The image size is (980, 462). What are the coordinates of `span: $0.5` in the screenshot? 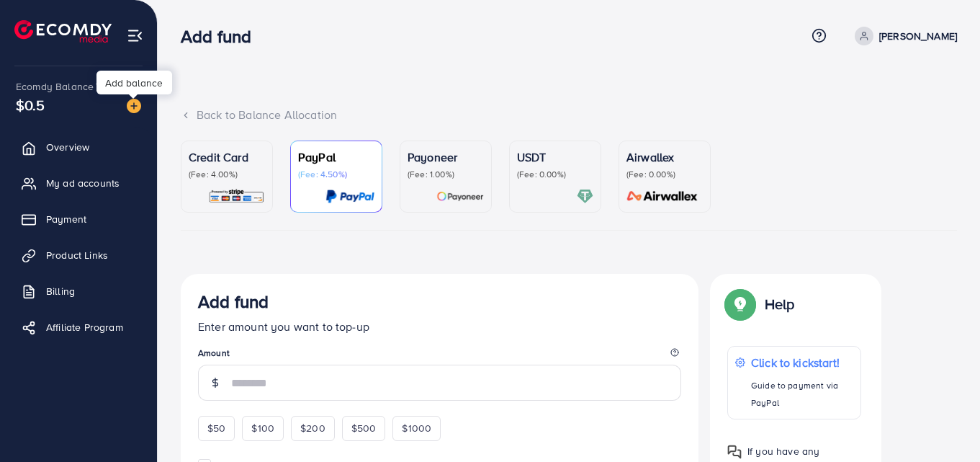 It's located at (30, 105).